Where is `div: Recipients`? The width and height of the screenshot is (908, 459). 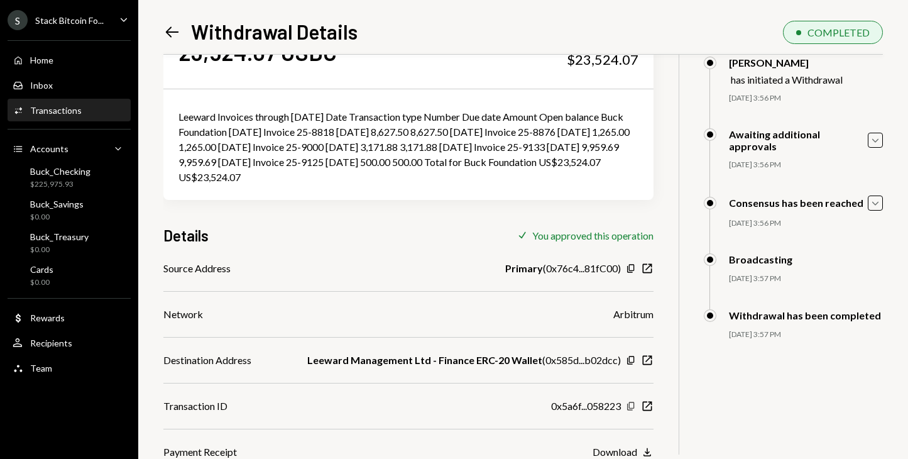 div: Recipients is located at coordinates (51, 343).